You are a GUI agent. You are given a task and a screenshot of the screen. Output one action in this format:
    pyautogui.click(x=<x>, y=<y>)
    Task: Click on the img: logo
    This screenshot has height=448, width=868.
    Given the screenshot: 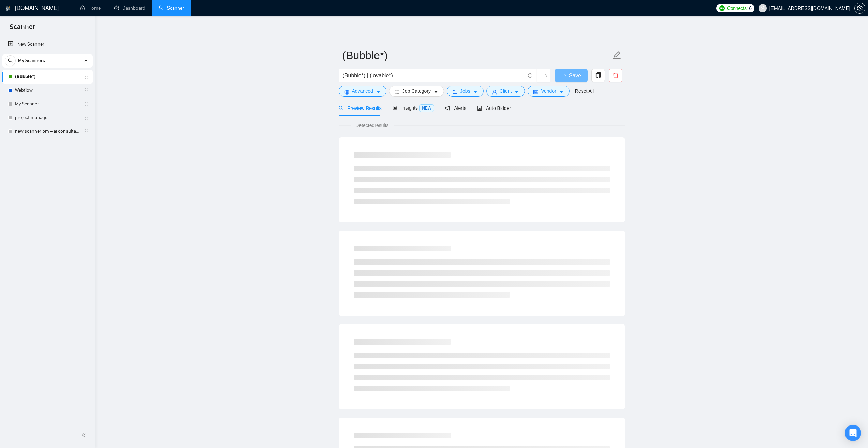 What is the action you would take?
    pyautogui.click(x=8, y=9)
    